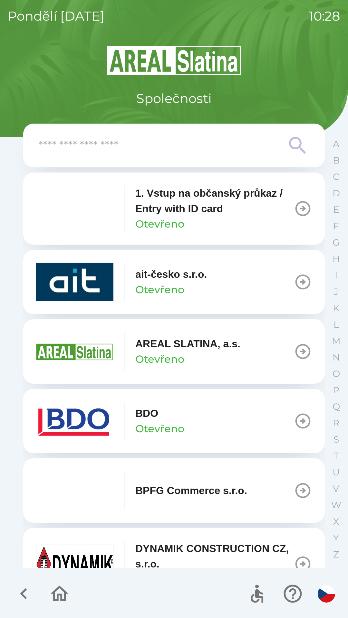 The image size is (348, 618). I want to click on button: E, so click(336, 210).